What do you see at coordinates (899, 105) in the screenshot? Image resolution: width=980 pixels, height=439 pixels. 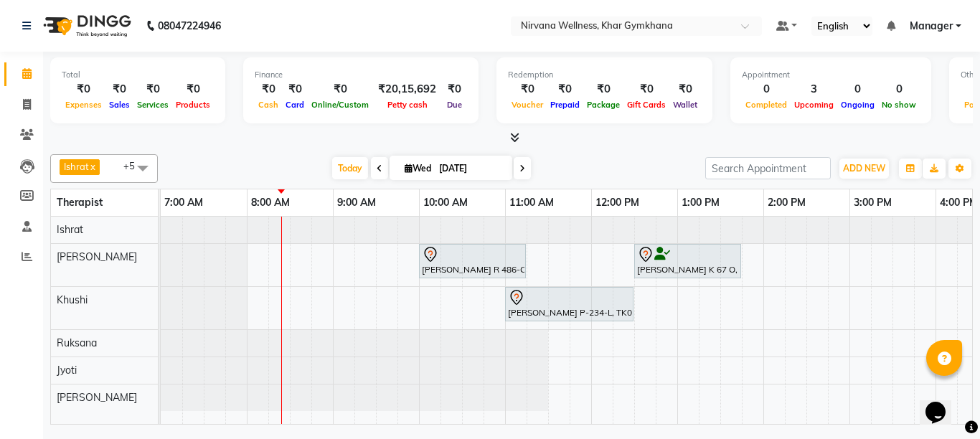 I see `span: No show` at bounding box center [899, 105].